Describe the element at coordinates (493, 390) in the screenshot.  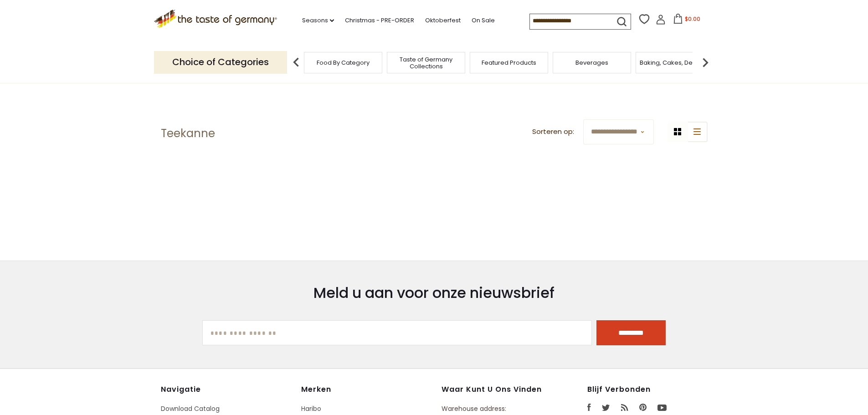
I see `h4: Waar kunt u ons vinden` at that location.